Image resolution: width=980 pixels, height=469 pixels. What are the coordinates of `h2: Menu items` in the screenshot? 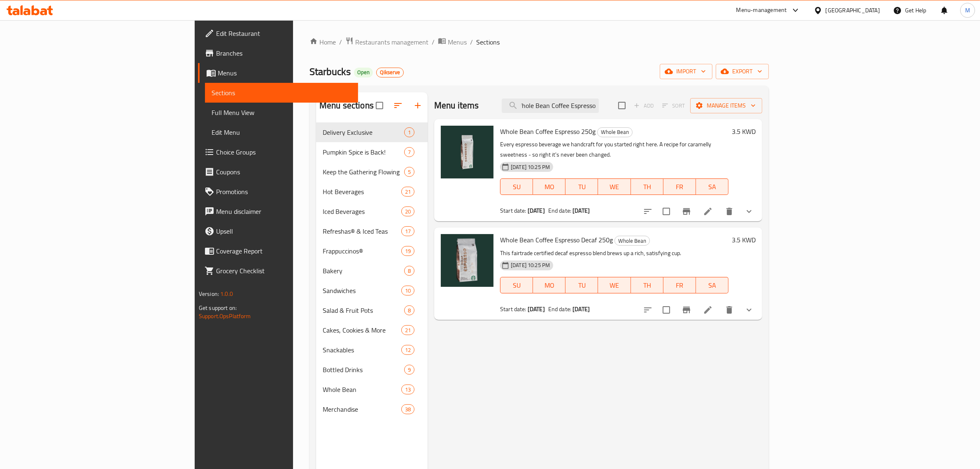 It's located at (457, 106).